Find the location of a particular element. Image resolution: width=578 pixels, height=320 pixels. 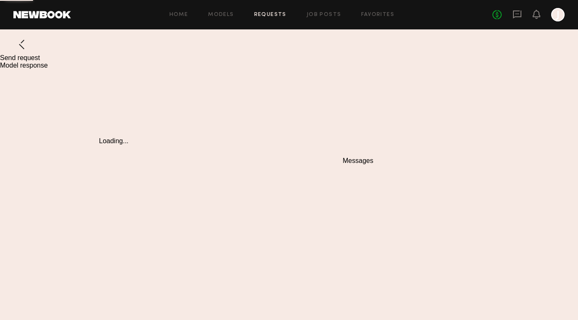

a: Home is located at coordinates (179, 15).